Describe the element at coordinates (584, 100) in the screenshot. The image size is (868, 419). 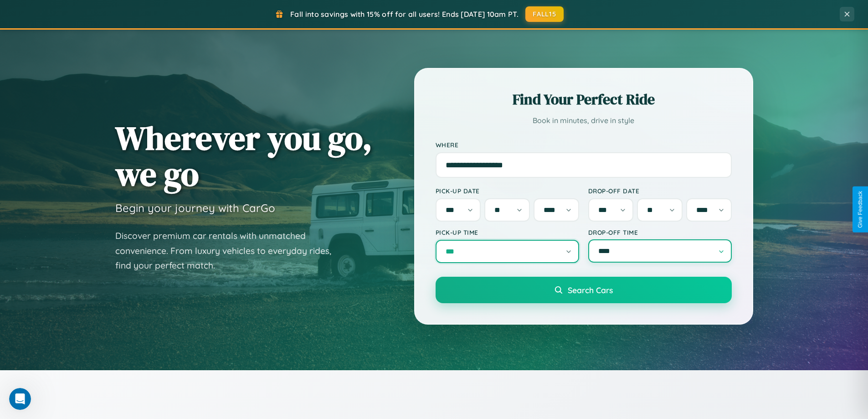
I see `h2: Find Your Perfect Ride` at that location.